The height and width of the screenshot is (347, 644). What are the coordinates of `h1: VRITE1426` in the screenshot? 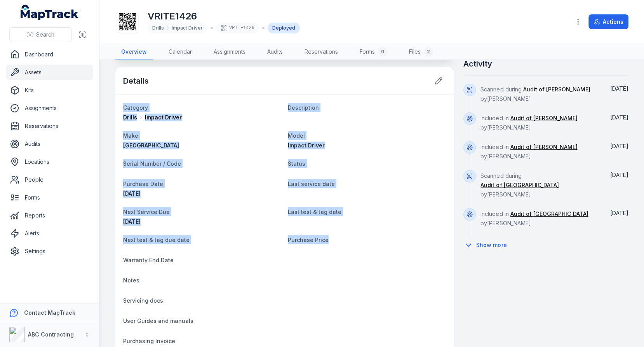 It's located at (224, 16).